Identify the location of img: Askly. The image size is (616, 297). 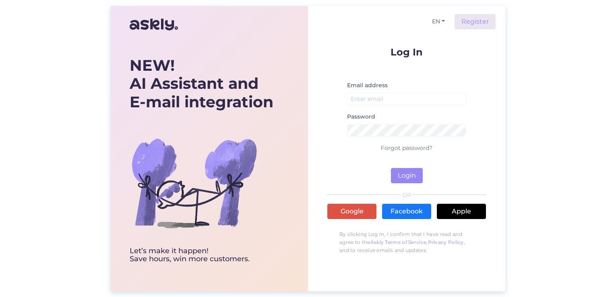
(154, 25).